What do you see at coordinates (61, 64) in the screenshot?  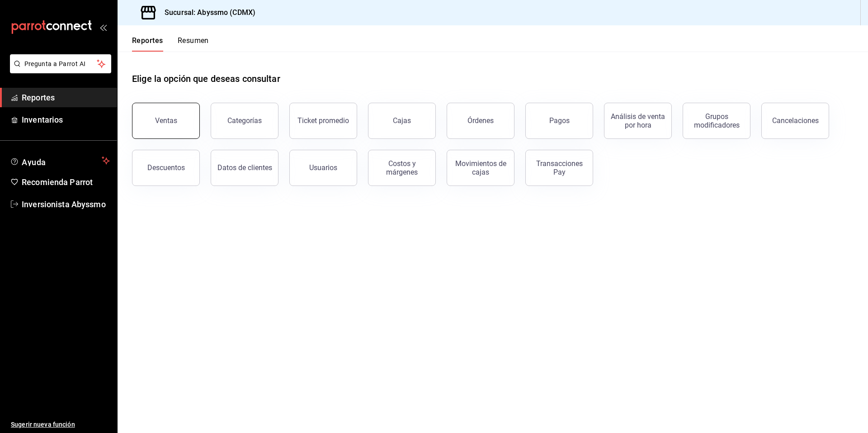 I see `span: Pregunta a Parrot AI` at bounding box center [61, 64].